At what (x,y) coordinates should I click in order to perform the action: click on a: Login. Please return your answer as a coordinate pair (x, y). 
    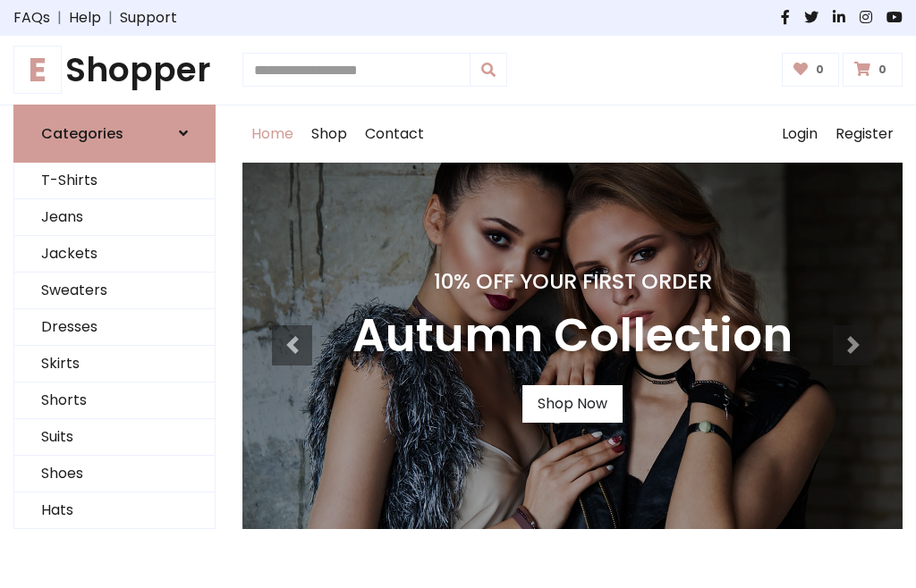
    Looking at the image, I should click on (799, 134).